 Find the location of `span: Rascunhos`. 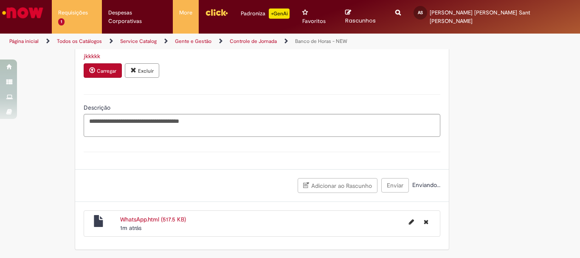

span: Rascunhos is located at coordinates (361, 20).